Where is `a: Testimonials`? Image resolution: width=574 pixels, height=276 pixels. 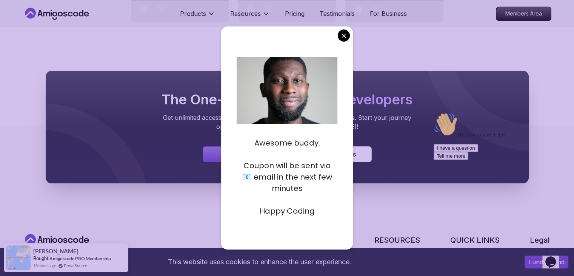
a: Testimonials is located at coordinates (337, 14).